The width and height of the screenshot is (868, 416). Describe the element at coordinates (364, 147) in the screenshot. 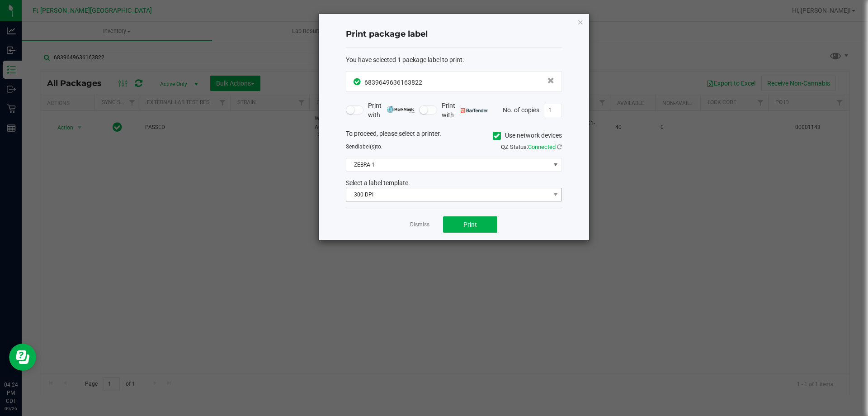

I see `span: Send to:` at that location.